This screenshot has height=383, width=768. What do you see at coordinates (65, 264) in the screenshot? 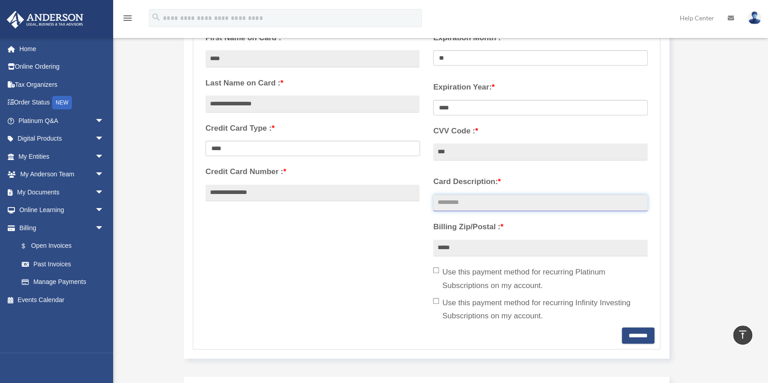
I see `a: Past Invoices` at bounding box center [65, 264].